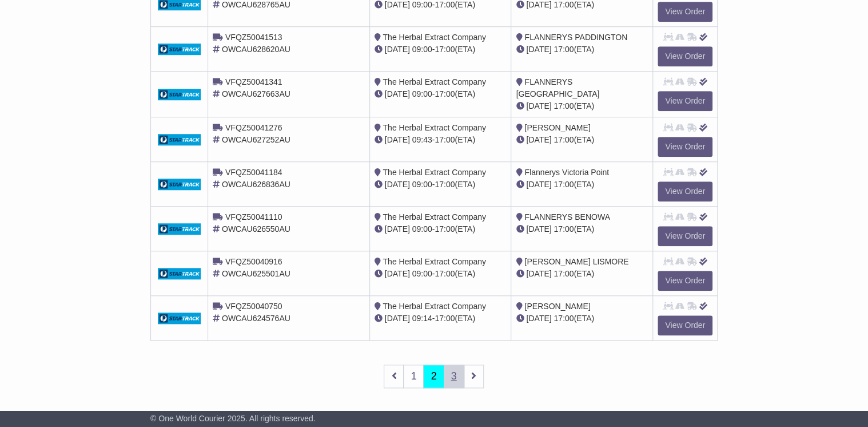 The width and height of the screenshot is (868, 427). What do you see at coordinates (422, 318) in the screenshot?
I see `span: 09:14` at bounding box center [422, 318].